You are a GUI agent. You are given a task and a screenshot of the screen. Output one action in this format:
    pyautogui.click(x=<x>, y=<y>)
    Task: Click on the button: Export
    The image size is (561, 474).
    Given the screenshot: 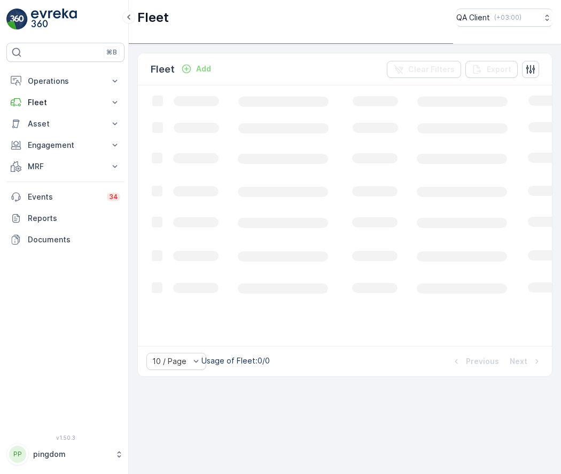 What is the action you would take?
    pyautogui.click(x=491, y=69)
    